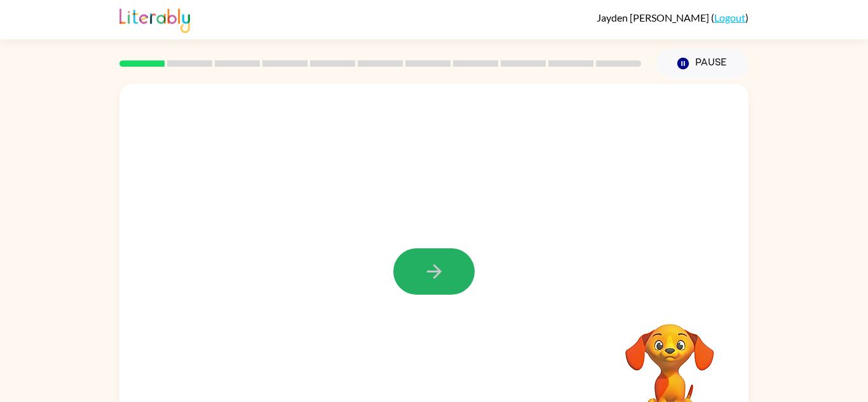 The image size is (868, 402). What do you see at coordinates (702, 63) in the screenshot?
I see `button: Pause` at bounding box center [702, 63].